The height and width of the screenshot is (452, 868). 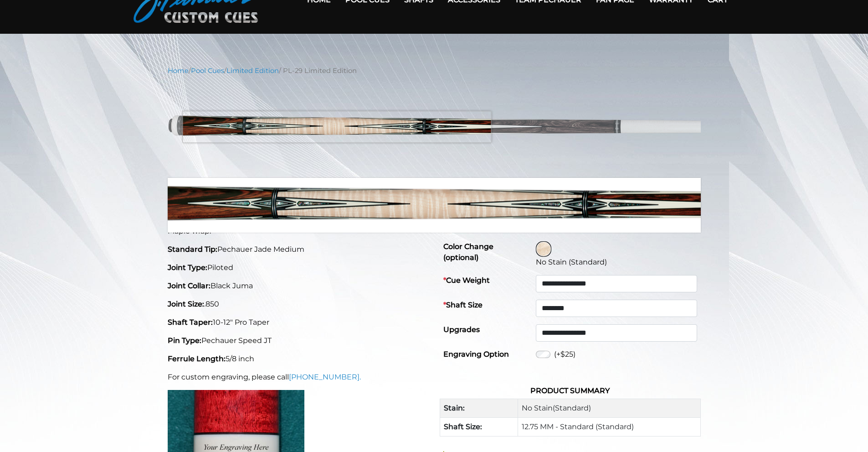 What do you see at coordinates (192, 249) in the screenshot?
I see `strong: Standard Tip:` at bounding box center [192, 249].